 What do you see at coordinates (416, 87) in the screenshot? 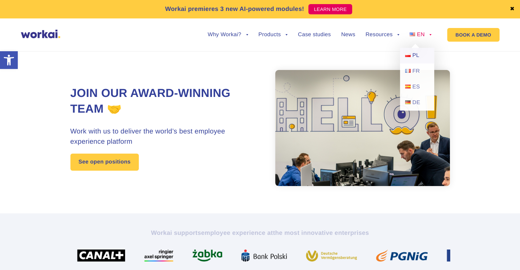
I see `span: ES` at bounding box center [416, 87].